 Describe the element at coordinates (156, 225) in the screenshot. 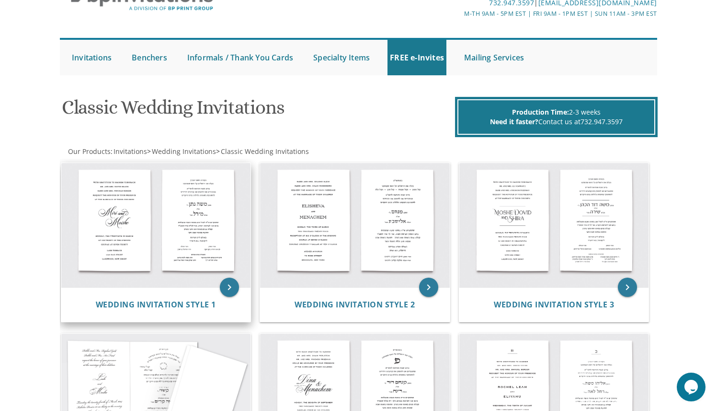

I see `img: Wedding Invitation Style 1` at that location.